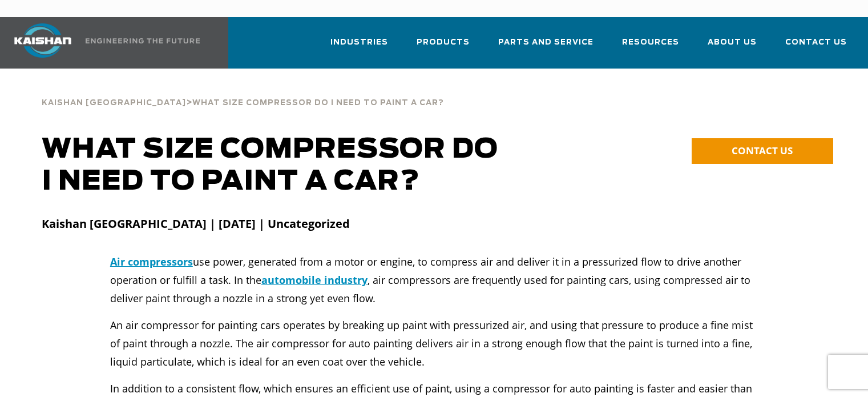  What do you see at coordinates (143, 40) in the screenshot?
I see `img: Engineering the future` at bounding box center [143, 40].